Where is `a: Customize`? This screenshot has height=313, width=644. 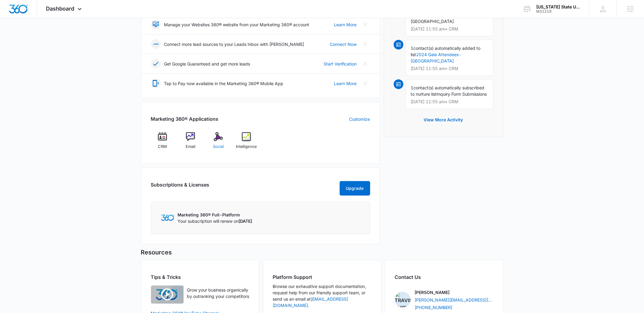 a: Customize is located at coordinates (359, 119).